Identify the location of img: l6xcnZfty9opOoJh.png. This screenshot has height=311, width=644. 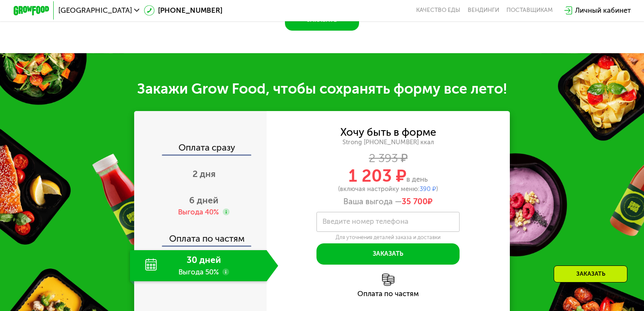
(388, 280).